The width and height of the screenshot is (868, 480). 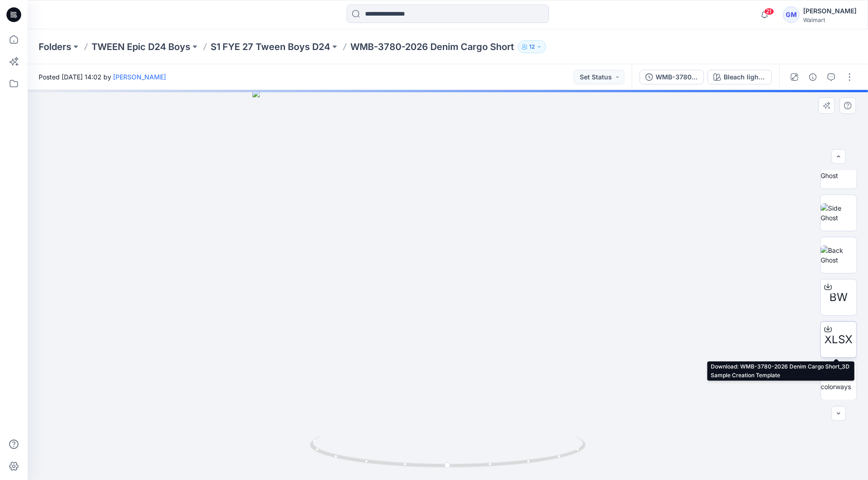 I want to click on button: Bleach lightT wash, so click(x=739, y=77).